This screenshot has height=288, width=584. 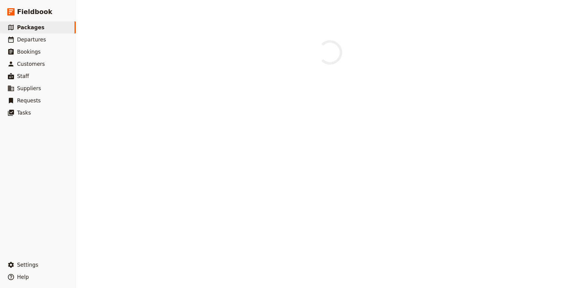 I want to click on span: Bookings, so click(x=29, y=52).